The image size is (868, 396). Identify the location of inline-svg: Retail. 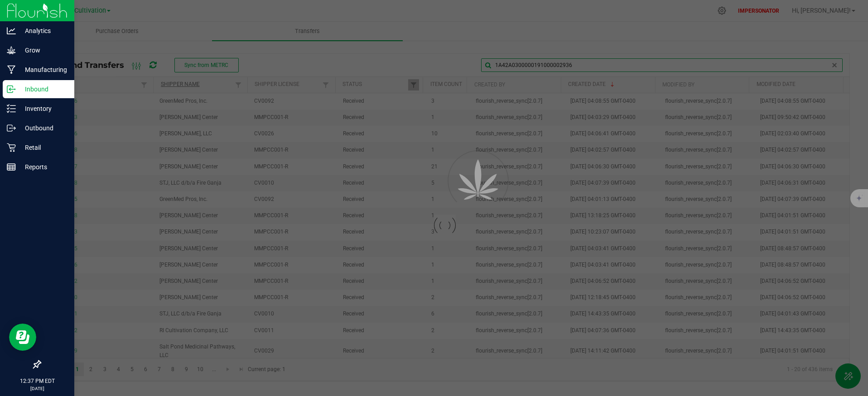
(11, 147).